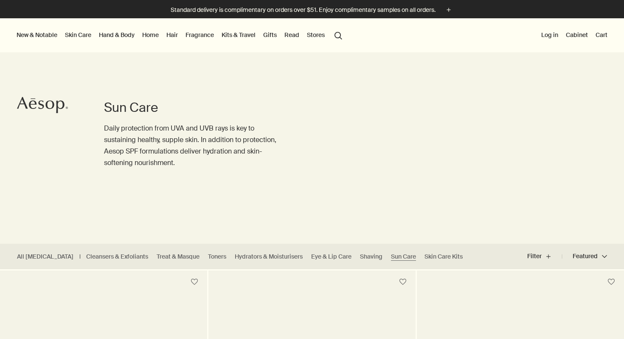 This screenshot has height=339, width=624. What do you see at coordinates (292, 35) in the screenshot?
I see `a: Read` at bounding box center [292, 35].